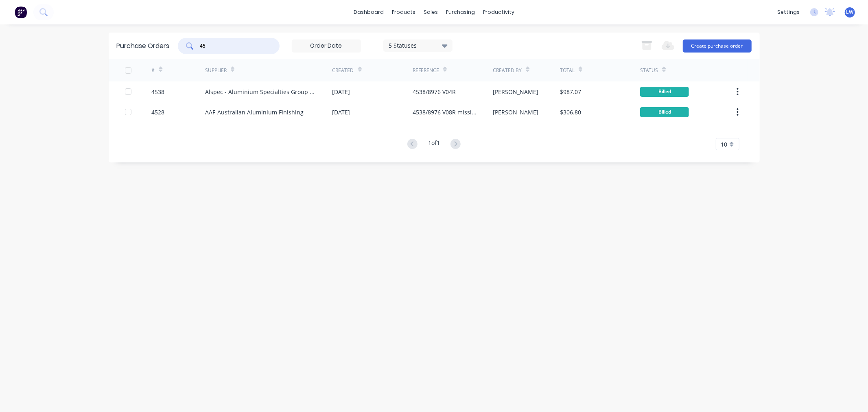 The height and width of the screenshot is (412, 868). What do you see at coordinates (418, 45) in the screenshot?
I see `div: 5 Statuses` at bounding box center [418, 45].